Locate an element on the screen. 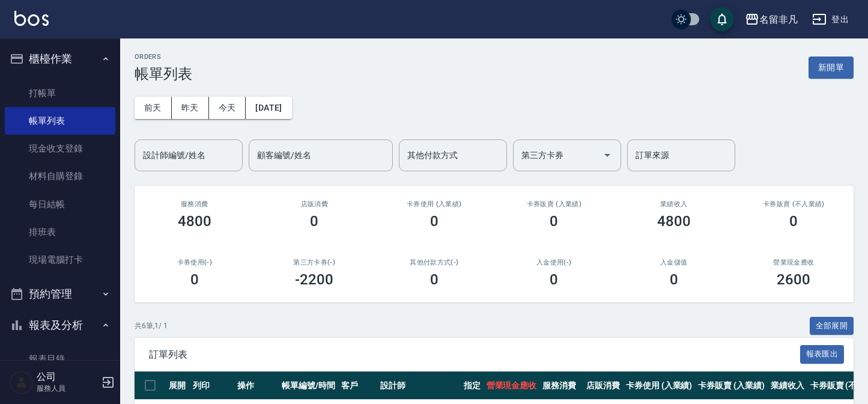 Image resolution: width=868 pixels, height=404 pixels. a: 排班表 is located at coordinates (60, 232).